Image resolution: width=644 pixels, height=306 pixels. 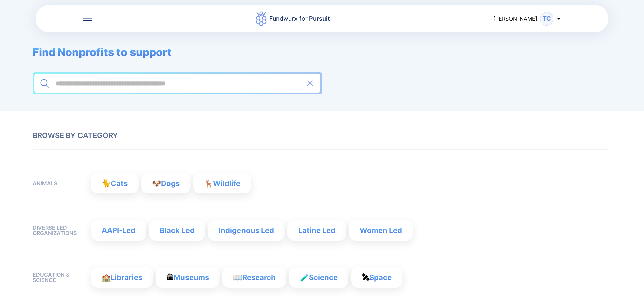 What do you see at coordinates (319, 19) in the screenshot?
I see `span: Pursuit` at bounding box center [319, 19].